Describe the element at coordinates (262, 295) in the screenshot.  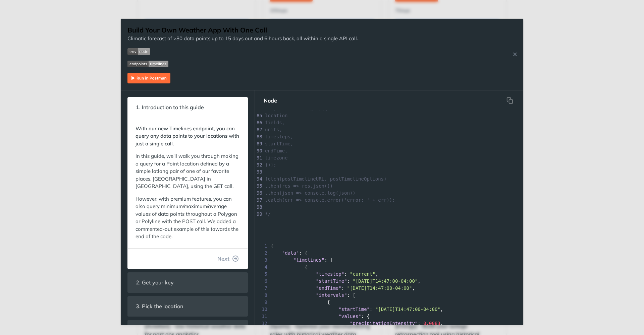
I see `span: 8` at that location.